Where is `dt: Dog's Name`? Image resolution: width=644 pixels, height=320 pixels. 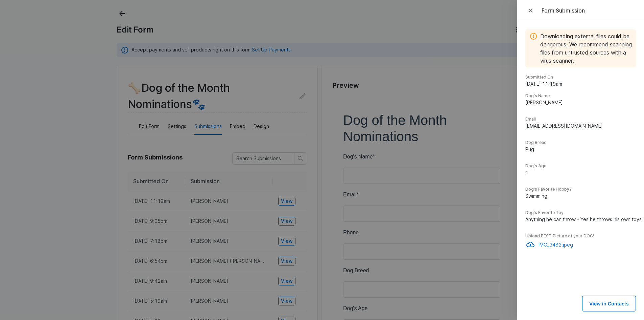
dt: Dog's Name is located at coordinates (581, 96).